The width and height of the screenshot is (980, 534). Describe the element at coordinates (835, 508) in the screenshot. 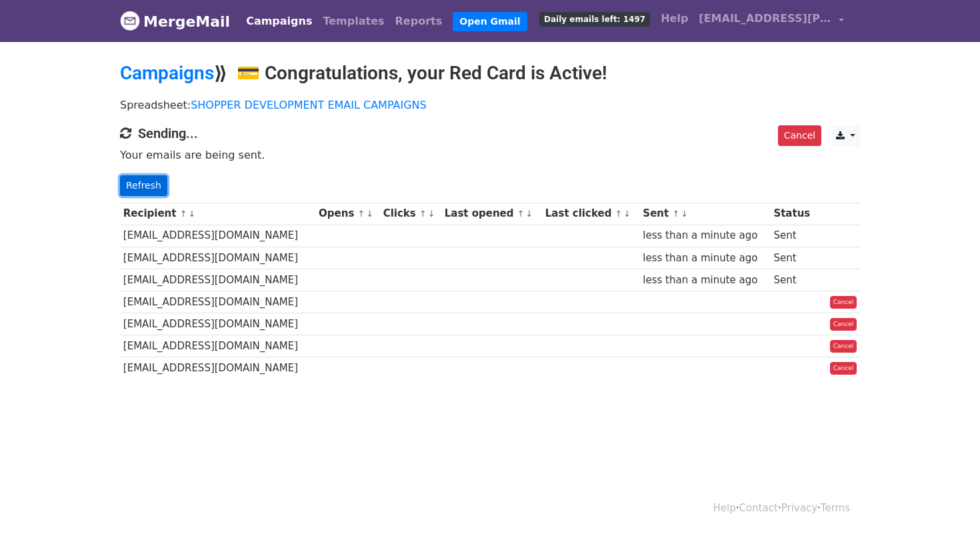

I see `a: Terms` at that location.